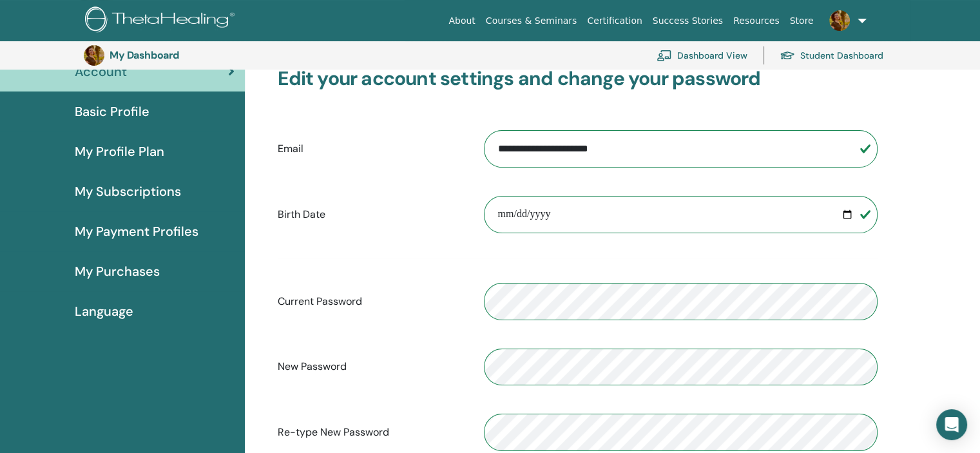 The height and width of the screenshot is (453, 980). Describe the element at coordinates (100, 72) in the screenshot. I see `span: Account` at that location.